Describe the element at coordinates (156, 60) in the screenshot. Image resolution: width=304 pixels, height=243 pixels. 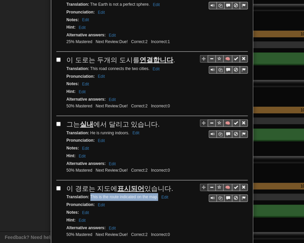
I see `u: 연결합니다` at that location.